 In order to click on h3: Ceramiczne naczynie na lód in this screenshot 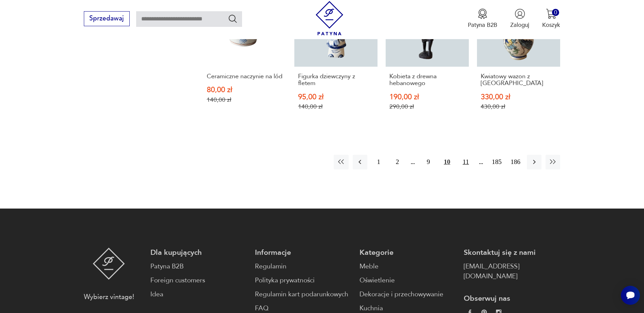, I will do `click(244, 76)`.